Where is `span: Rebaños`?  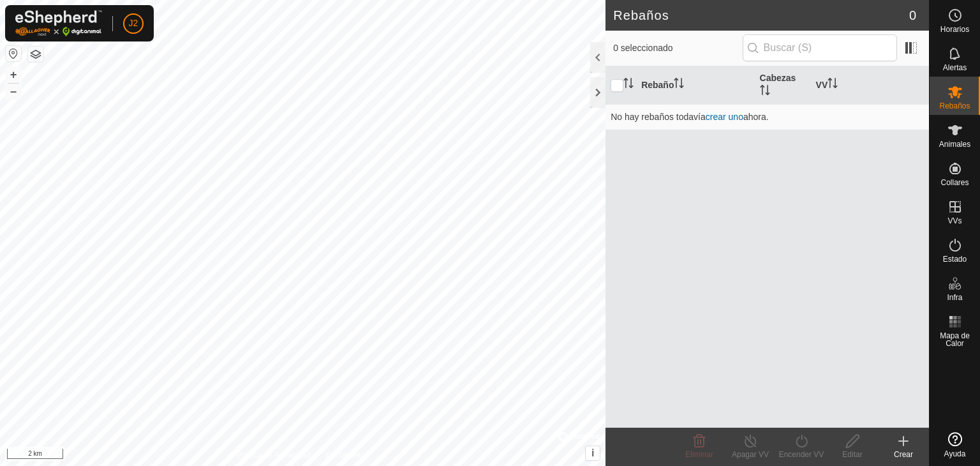
span: Rebaños is located at coordinates (954, 106).